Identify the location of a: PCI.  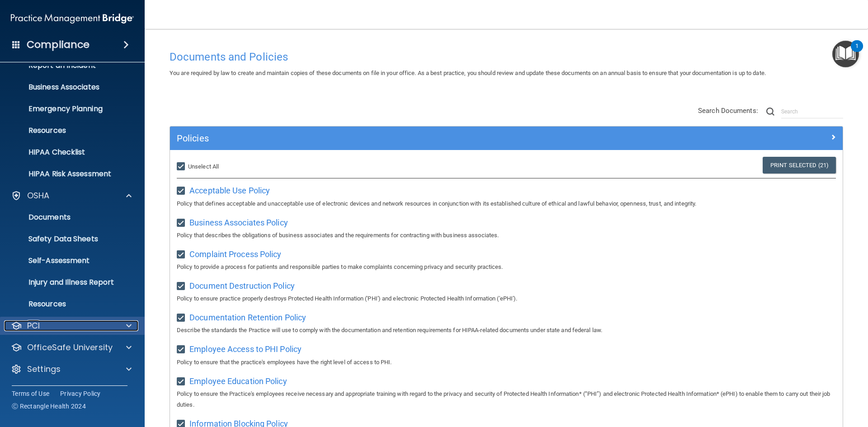
(71, 326).